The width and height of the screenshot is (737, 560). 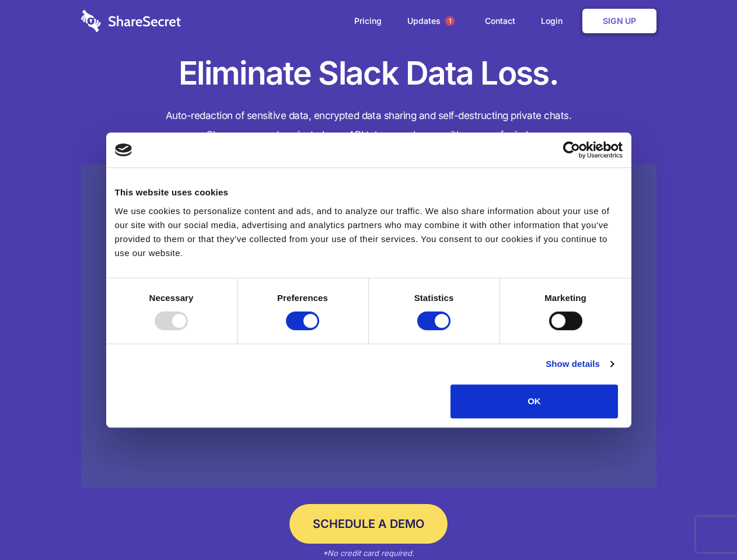 What do you see at coordinates (368, 524) in the screenshot?
I see `a: Schedule a Demo` at bounding box center [368, 524].